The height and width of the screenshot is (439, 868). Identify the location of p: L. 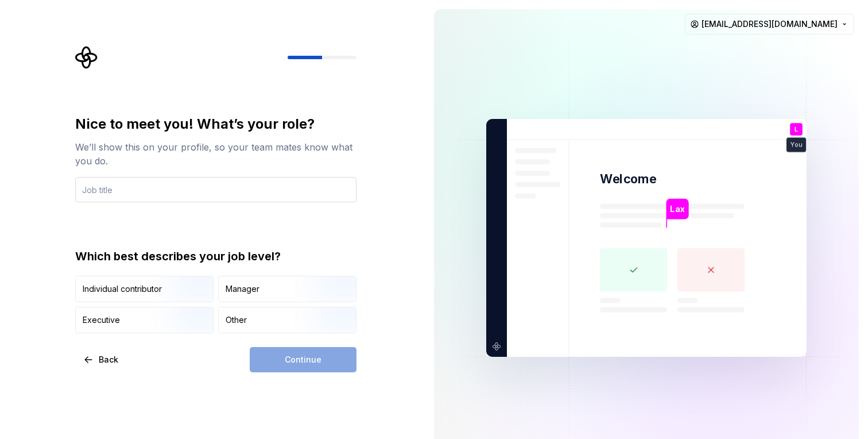
(796, 130).